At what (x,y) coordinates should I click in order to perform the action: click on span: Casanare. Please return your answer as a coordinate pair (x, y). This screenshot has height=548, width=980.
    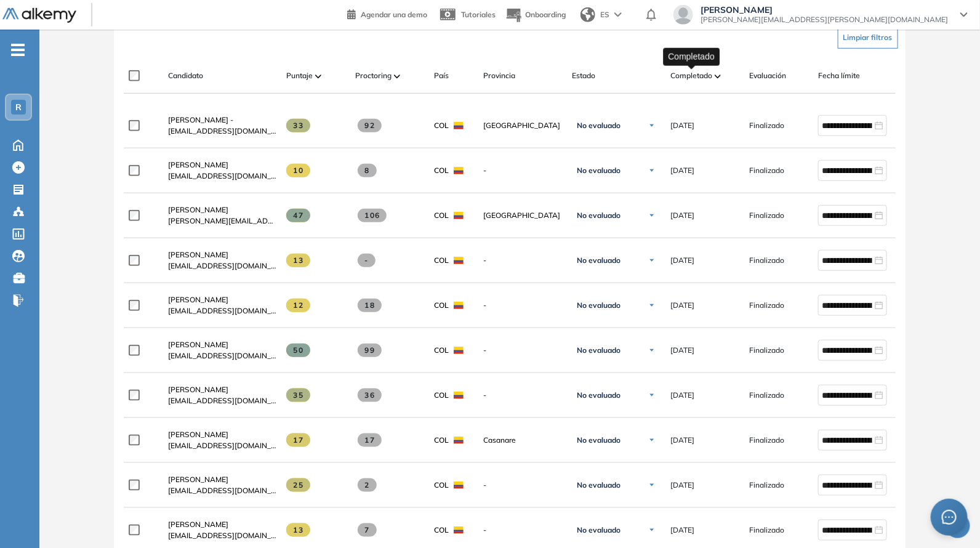
    Looking at the image, I should click on (523, 440).